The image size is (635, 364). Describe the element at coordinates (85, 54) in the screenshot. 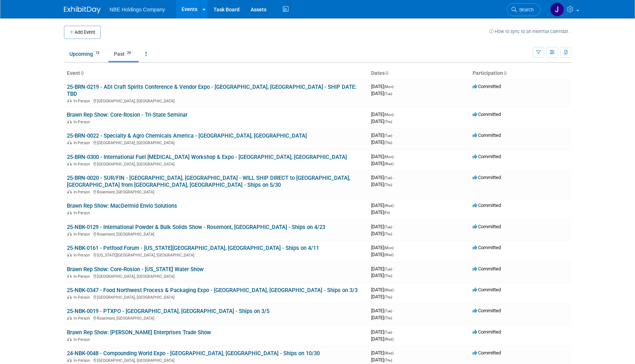

I see `a: Upcoming13` at that location.